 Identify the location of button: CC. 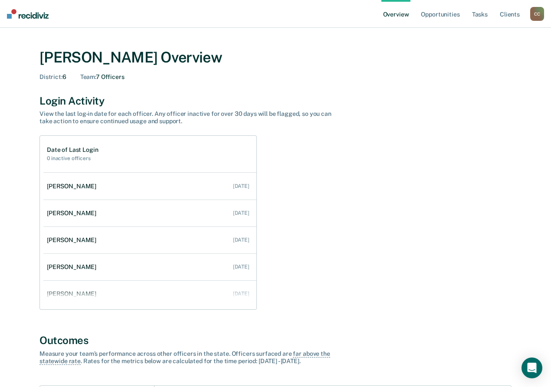
(537, 14).